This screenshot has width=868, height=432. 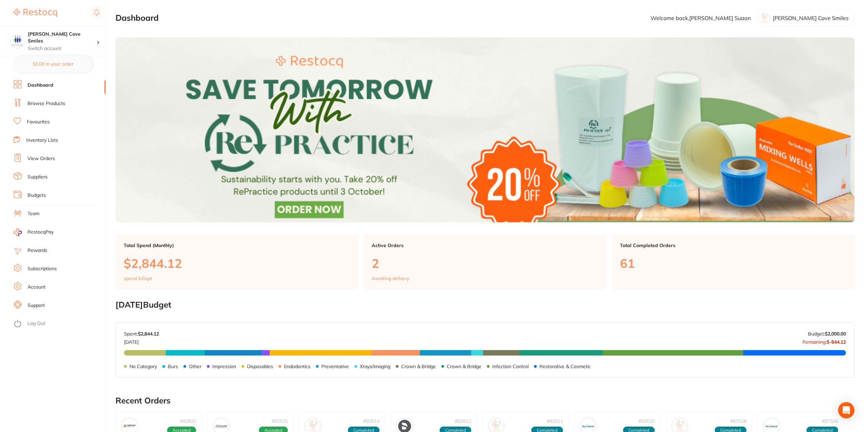 What do you see at coordinates (35, 13) in the screenshot?
I see `a: Restocq Logo` at bounding box center [35, 13].